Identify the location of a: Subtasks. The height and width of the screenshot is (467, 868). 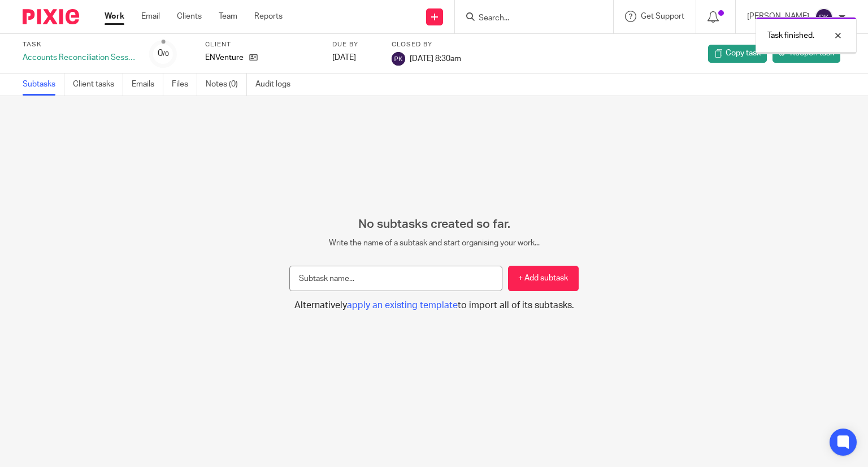
(43, 84).